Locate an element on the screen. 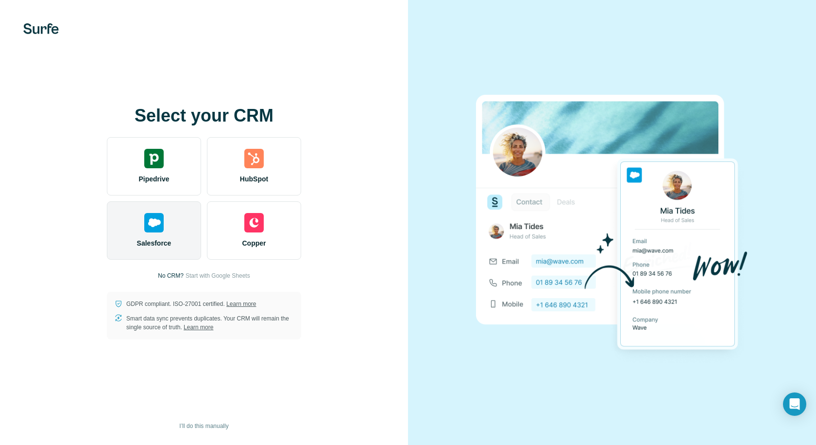 This screenshot has width=816, height=445. img: hubspot's logo is located at coordinates (254, 158).